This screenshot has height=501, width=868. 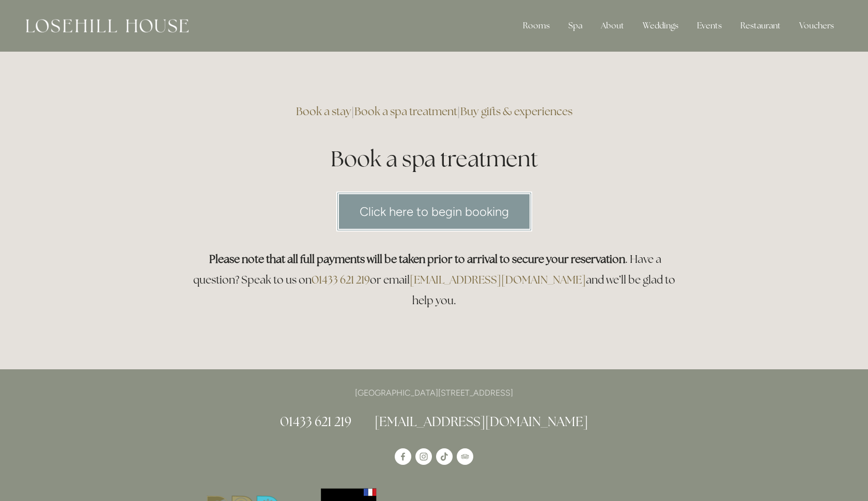 I want to click on strong: Please note that all full payments will be taken prior to arrival to secure your reservation, so click(x=417, y=258).